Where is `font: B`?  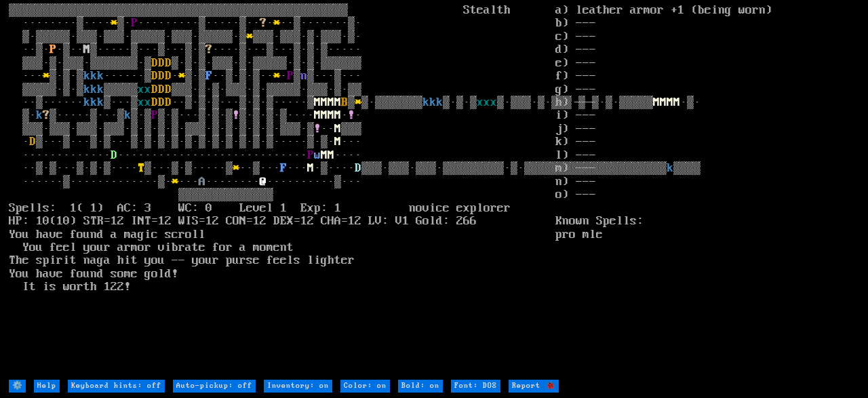
font: B is located at coordinates (344, 103).